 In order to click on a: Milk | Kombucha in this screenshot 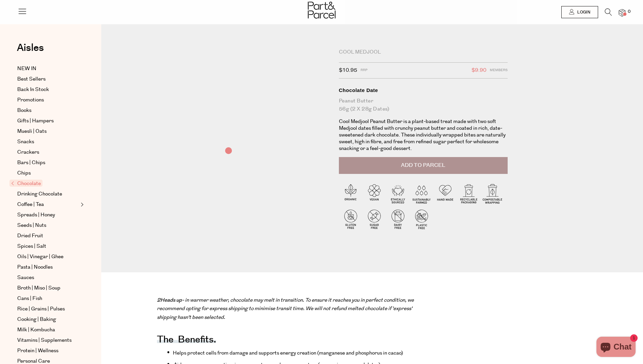, I will do `click(48, 330)`.